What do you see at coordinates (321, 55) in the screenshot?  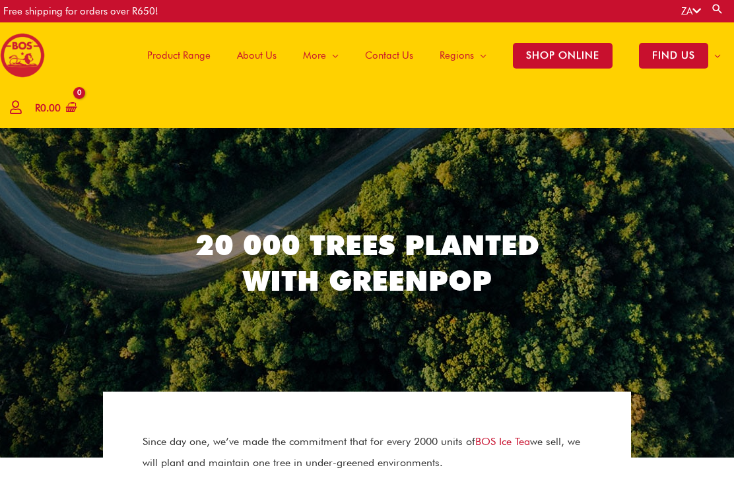 I see `a: More` at bounding box center [321, 55].